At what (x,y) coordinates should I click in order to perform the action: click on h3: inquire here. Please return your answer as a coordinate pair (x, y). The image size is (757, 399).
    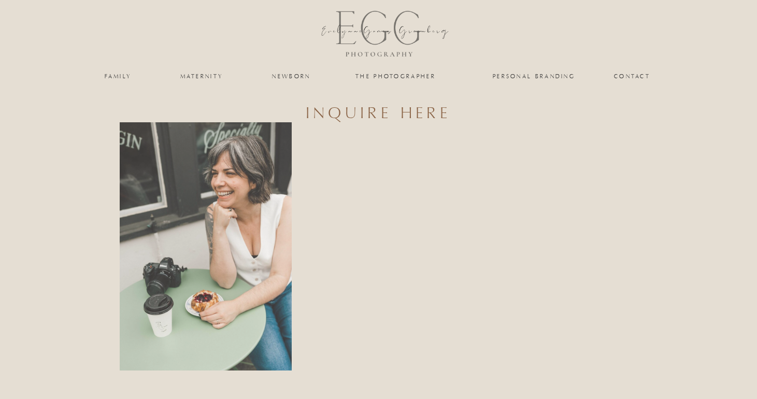
    Looking at the image, I should click on (379, 107).